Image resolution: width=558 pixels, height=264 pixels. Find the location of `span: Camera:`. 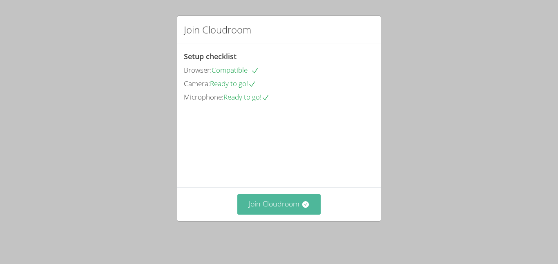

span: Camera: is located at coordinates (197, 83).